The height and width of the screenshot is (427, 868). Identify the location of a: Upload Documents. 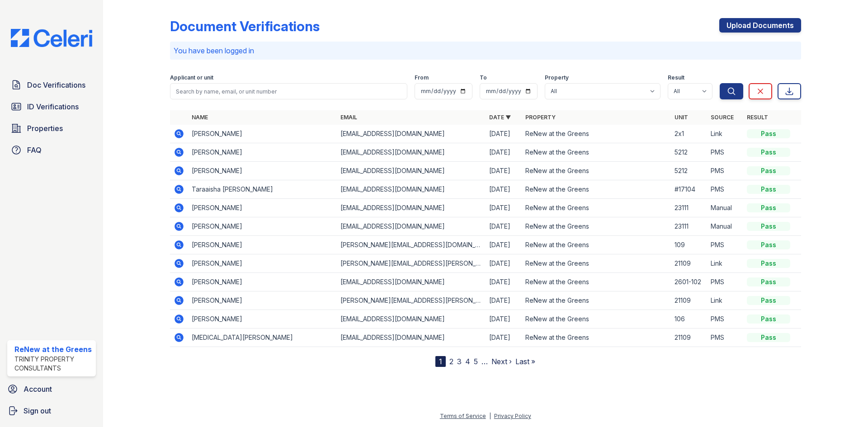
(760, 25).